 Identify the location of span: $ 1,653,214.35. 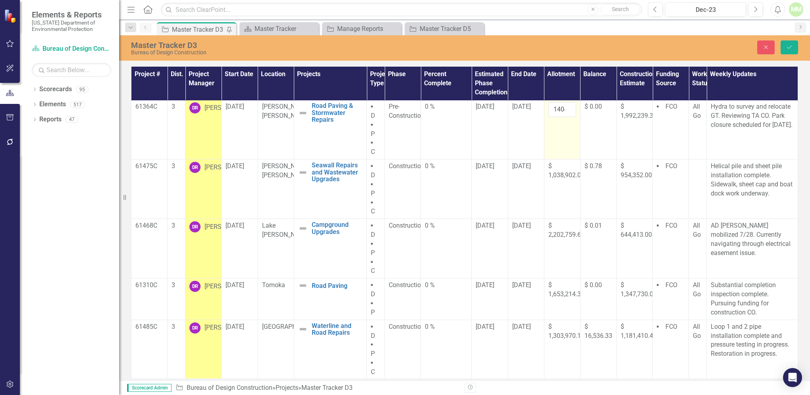
(566, 290).